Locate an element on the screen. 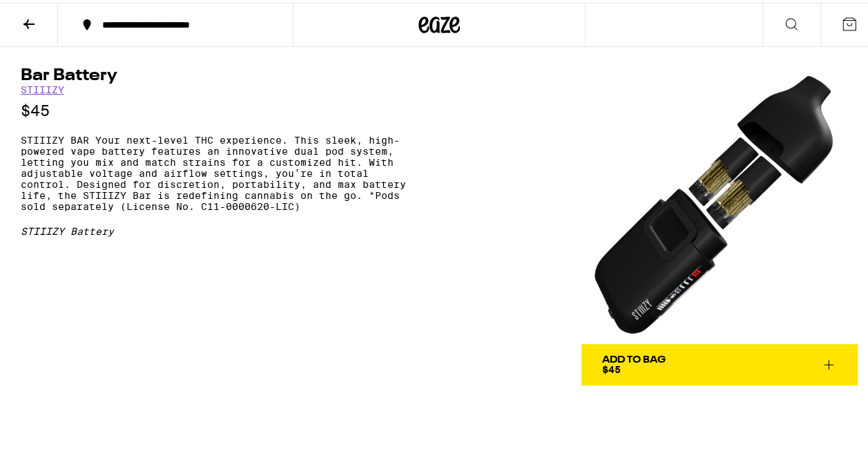  p: $45 is located at coordinates (220, 108).